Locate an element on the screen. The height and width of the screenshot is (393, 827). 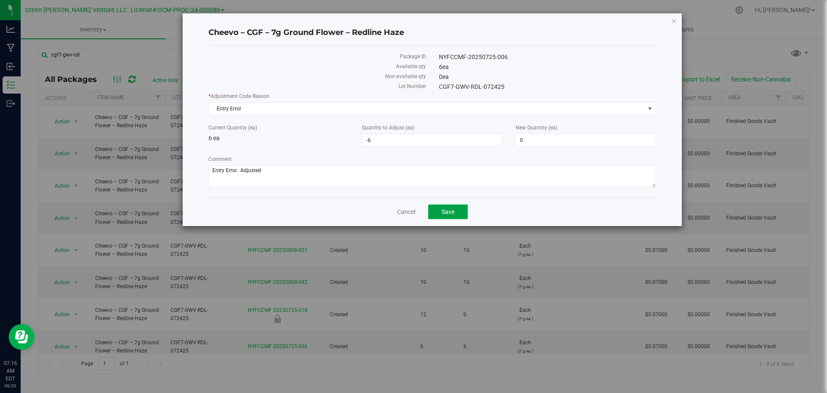
span: 0 is located at coordinates (444, 77).